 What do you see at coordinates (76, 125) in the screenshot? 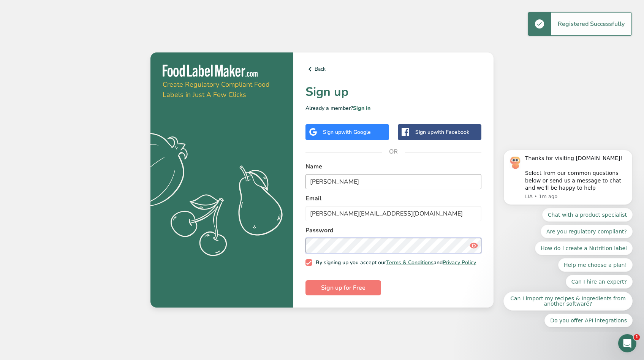
I see `div: Quick reply options` at bounding box center [76, 125].